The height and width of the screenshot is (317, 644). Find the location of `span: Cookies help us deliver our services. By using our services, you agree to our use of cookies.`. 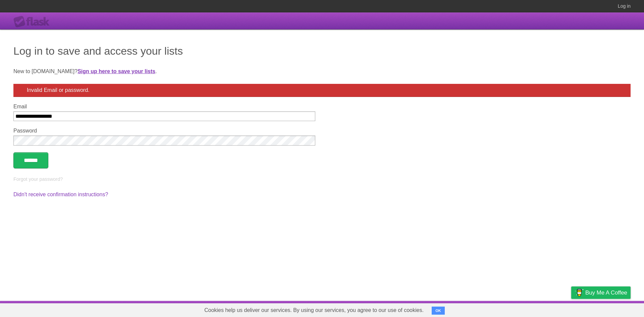

span: Cookies help us deliver our services. By using our services, you agree to our use of cookies. is located at coordinates (314, 310).